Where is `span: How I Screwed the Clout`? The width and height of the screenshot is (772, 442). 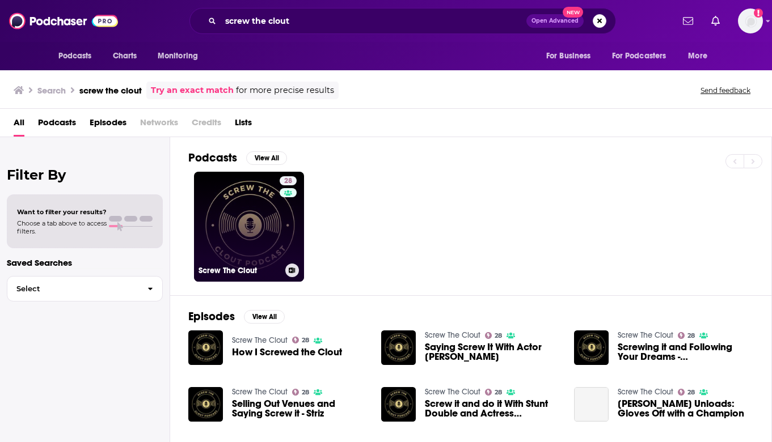 span: How I Screwed the Clout is located at coordinates (287, 352).